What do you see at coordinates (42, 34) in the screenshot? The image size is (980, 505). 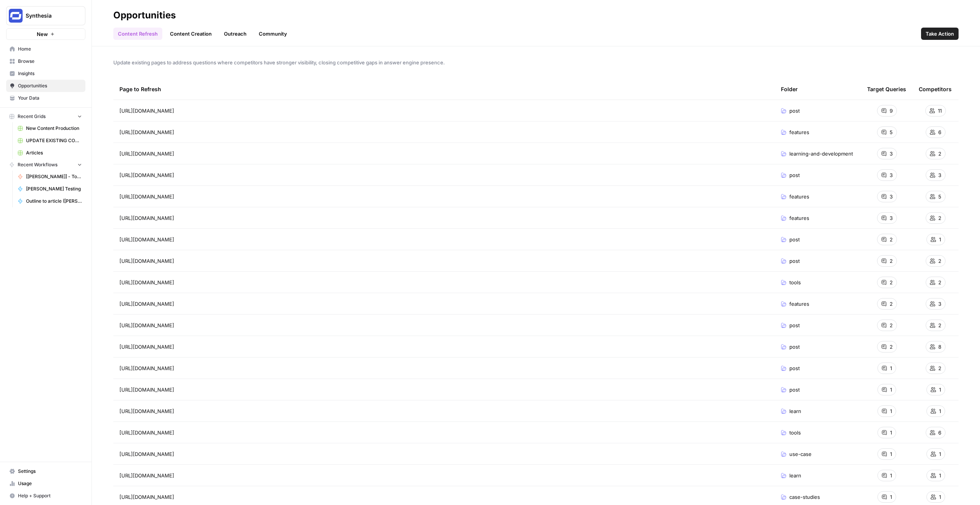 I see `span: New` at bounding box center [42, 34].